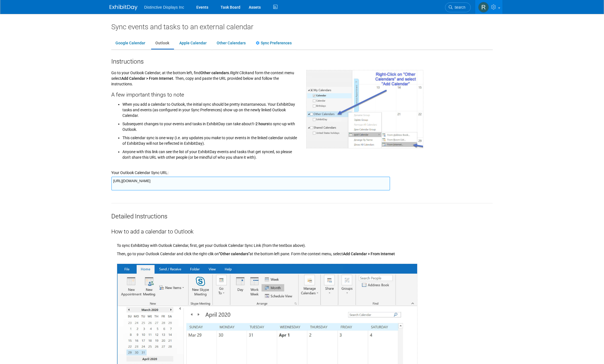  Describe the element at coordinates (204, 114) in the screenshot. I see `div: Go to your Outlook Calendar; at the bottom left, find . and form the context menu select . Then, ...` at that location.